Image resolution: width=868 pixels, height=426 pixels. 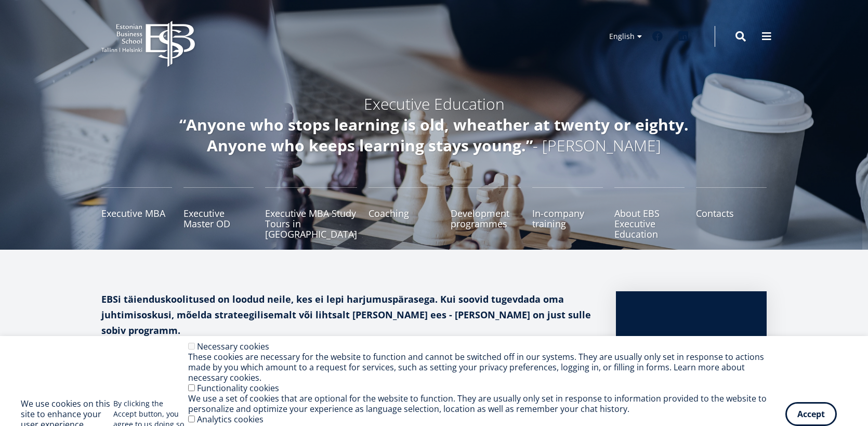 What do you see at coordinates (219, 213) in the screenshot?
I see `a: Executive Master OD` at bounding box center [219, 213].